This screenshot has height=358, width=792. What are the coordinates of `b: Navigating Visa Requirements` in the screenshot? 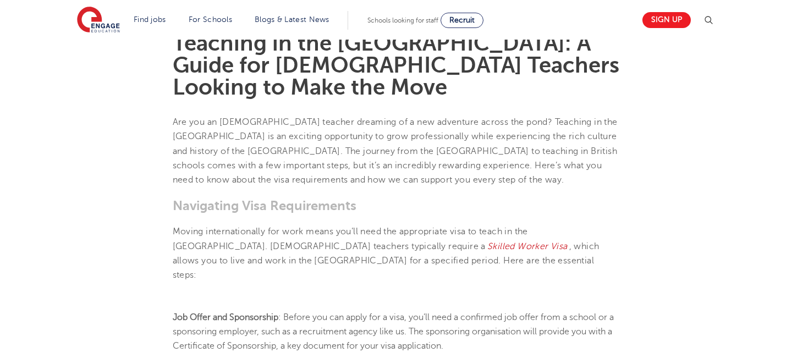 It's located at (265, 206).